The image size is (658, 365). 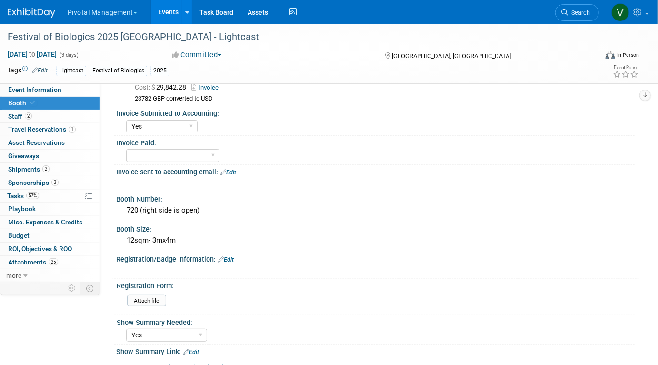 What do you see at coordinates (375, 284) in the screenshot?
I see `div: Registration Form:` at bounding box center [375, 284].